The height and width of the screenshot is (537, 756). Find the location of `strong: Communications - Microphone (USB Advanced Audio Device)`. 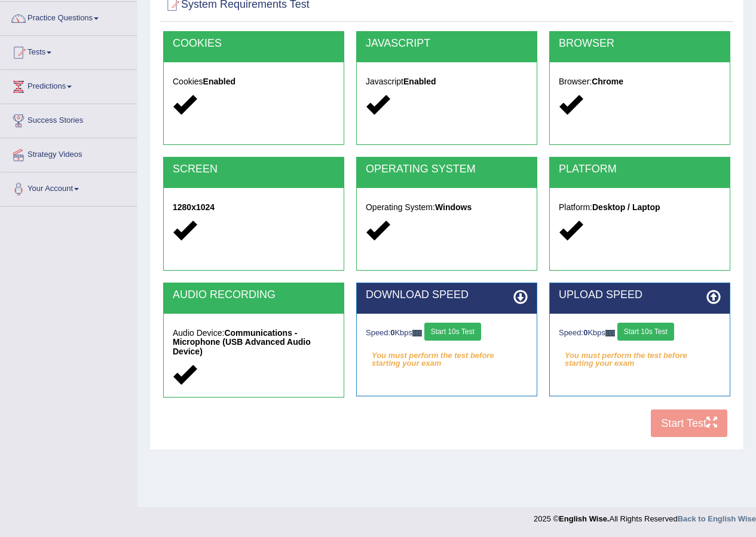

strong: Communications - Microphone (USB Advanced Audio Device) is located at coordinates (242, 341).